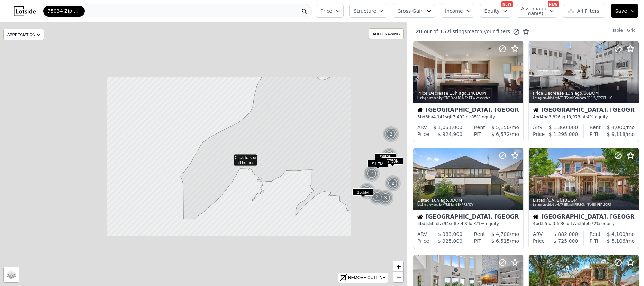 The height and width of the screenshot is (286, 644). What do you see at coordinates (469, 93) in the screenshot?
I see `div: Price Decrease , 140 DOM` at bounding box center [469, 93].